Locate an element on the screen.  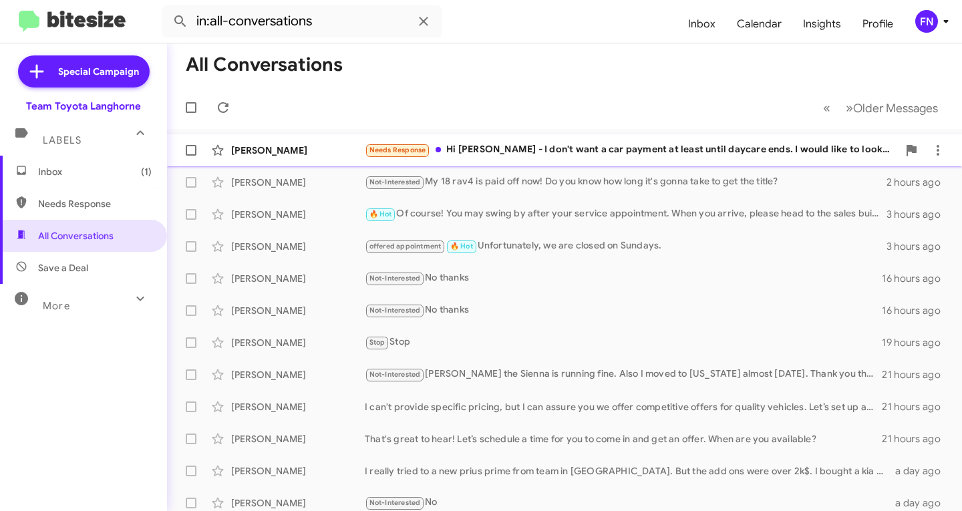
div: Of course! You may swing by after your service appointment. When you arrive, please head to the s... is located at coordinates (625, 214).